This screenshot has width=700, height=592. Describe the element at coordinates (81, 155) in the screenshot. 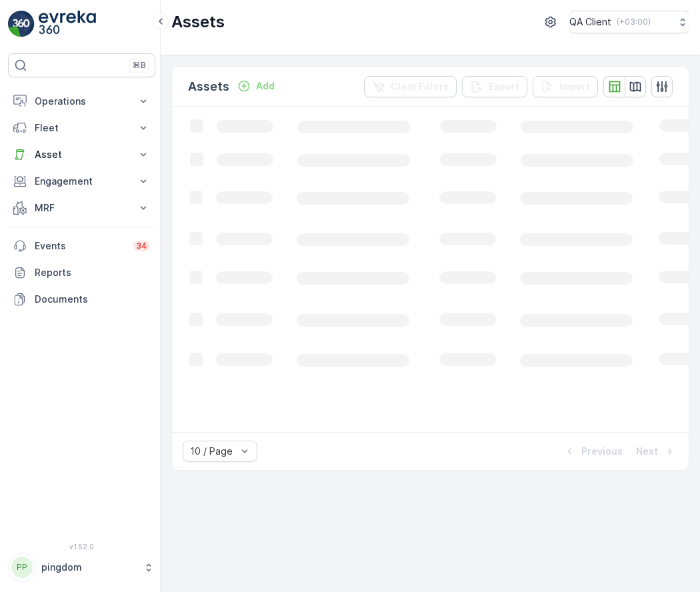

I see `p: Asset` at that location.